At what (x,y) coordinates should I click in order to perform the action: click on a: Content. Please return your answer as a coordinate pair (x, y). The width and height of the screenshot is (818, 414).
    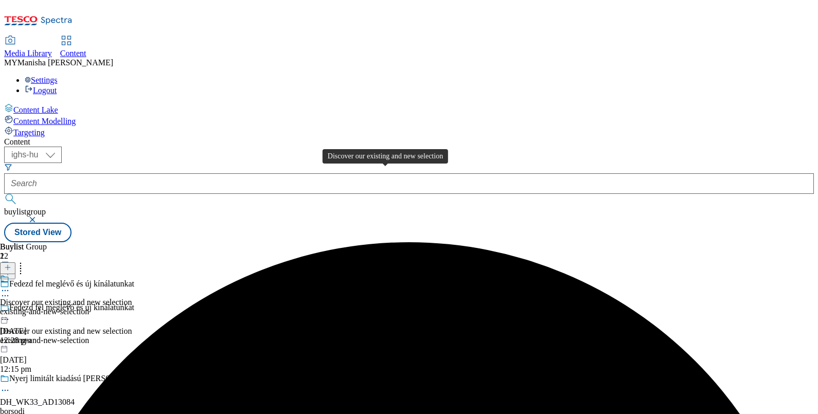
    Looking at the image, I should click on (73, 47).